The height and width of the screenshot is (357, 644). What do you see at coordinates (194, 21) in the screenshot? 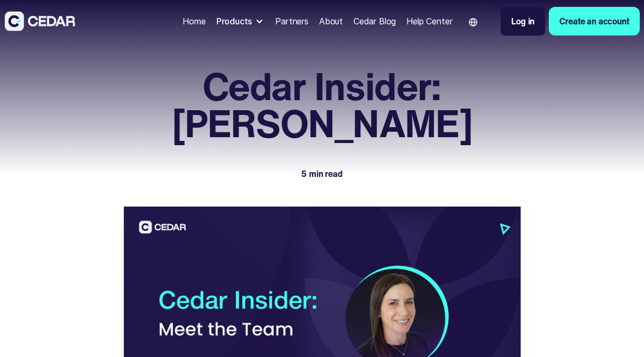
I see `div: Home` at bounding box center [194, 21].